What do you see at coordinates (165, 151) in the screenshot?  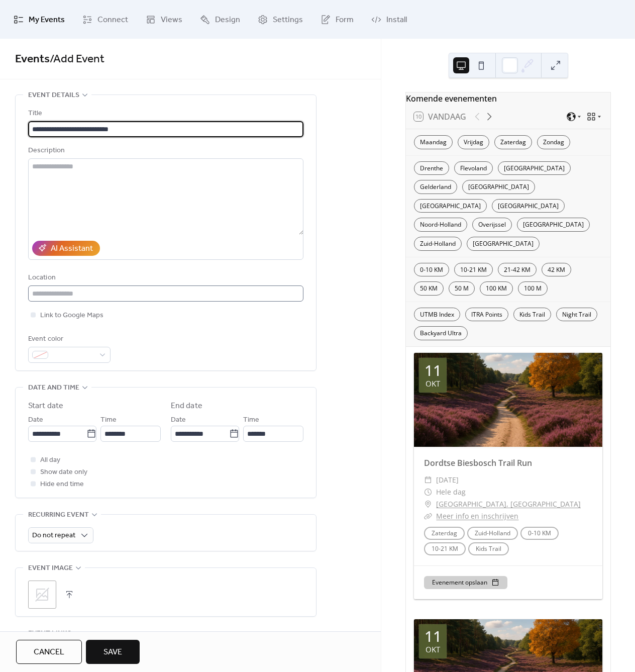 I see `div: Description` at bounding box center [165, 151].